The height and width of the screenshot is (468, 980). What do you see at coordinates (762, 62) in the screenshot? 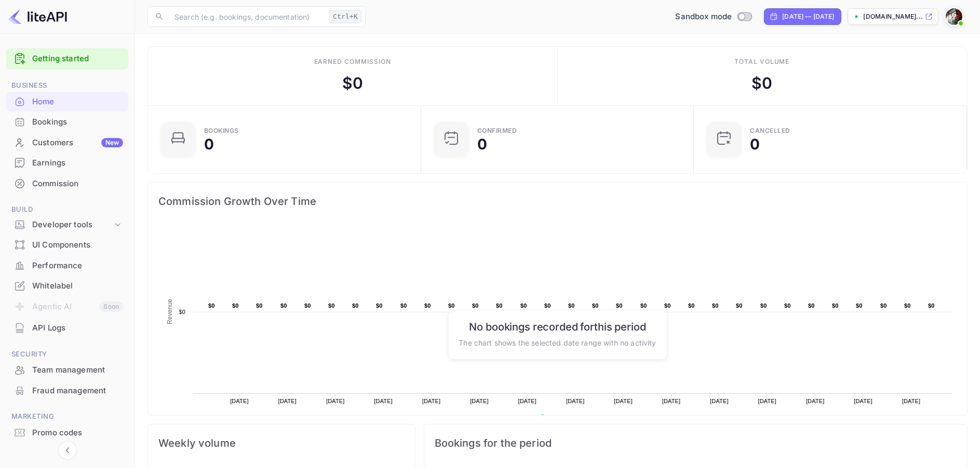
I see `div: Total volume` at bounding box center [762, 62].